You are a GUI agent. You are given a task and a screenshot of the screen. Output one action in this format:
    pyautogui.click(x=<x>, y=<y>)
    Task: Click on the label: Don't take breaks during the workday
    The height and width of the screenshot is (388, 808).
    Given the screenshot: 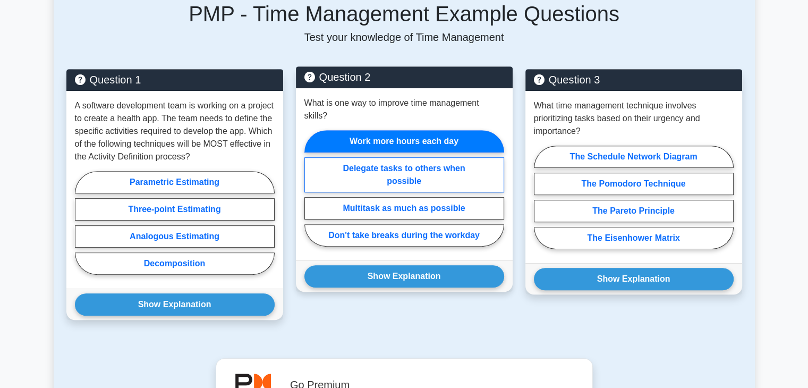 What is the action you would take?
    pyautogui.click(x=404, y=235)
    